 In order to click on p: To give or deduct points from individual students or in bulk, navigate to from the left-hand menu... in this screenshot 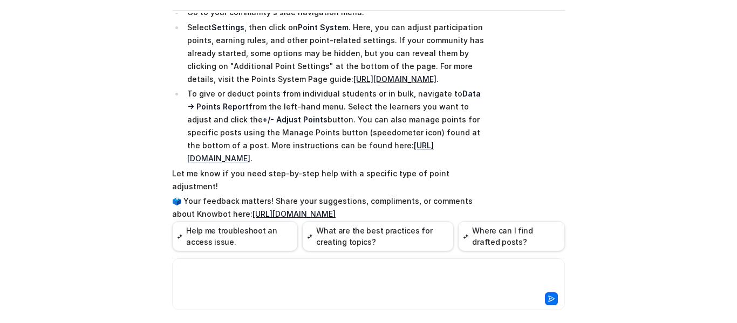, I will do `click(337, 126)`.